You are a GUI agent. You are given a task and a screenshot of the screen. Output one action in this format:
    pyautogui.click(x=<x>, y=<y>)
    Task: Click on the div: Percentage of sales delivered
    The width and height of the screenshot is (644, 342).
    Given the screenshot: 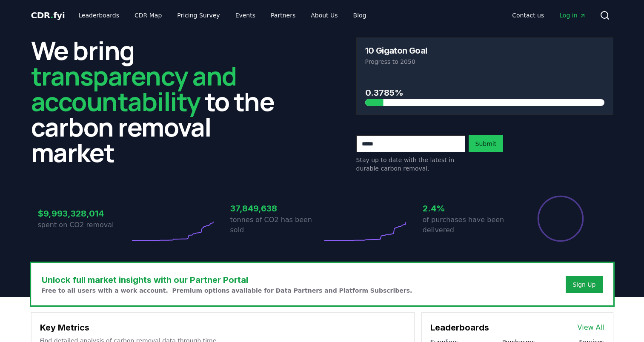 What is the action you would take?
    pyautogui.click(x=561, y=218)
    